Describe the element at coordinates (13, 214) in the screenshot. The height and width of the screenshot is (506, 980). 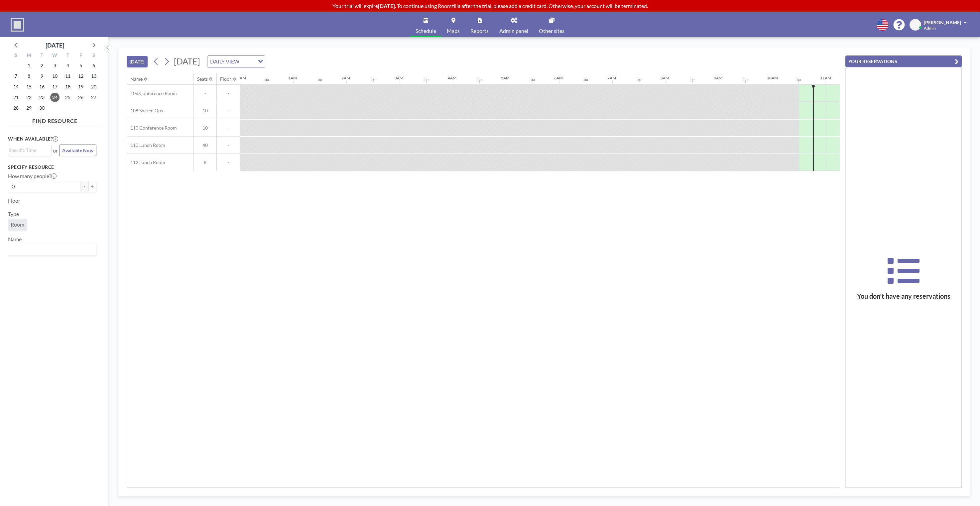
I see `label: Type` at that location.